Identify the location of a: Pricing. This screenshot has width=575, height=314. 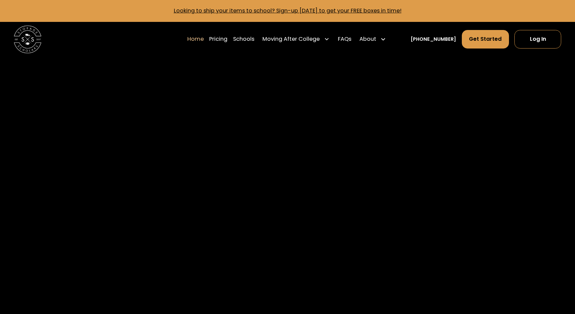
(218, 39).